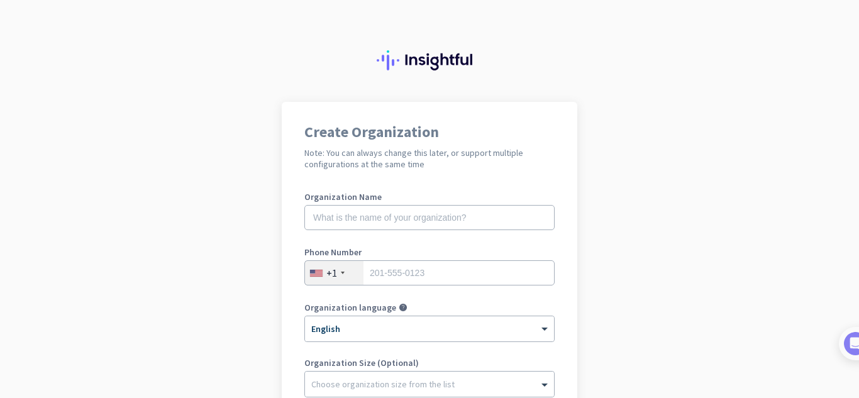  I want to click on input: 201-555-0123, so click(430, 273).